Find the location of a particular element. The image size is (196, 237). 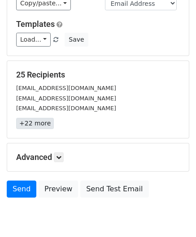

button: Save is located at coordinates (76, 39).